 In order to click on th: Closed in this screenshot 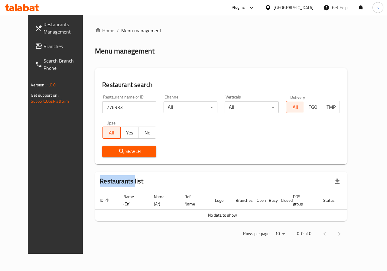, I will do `click(282, 200)`.